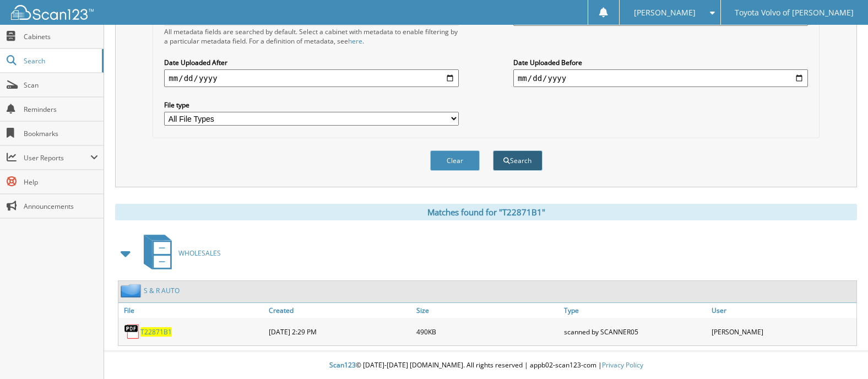  Describe the element at coordinates (311, 105) in the screenshot. I see `label: File type` at that location.